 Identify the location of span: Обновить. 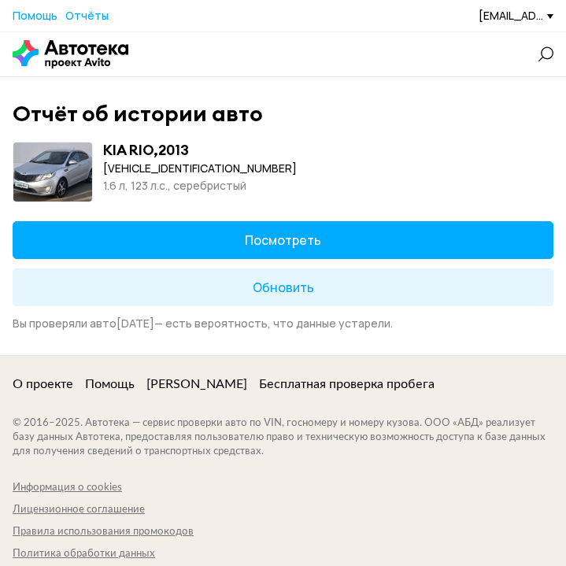
(283, 287).